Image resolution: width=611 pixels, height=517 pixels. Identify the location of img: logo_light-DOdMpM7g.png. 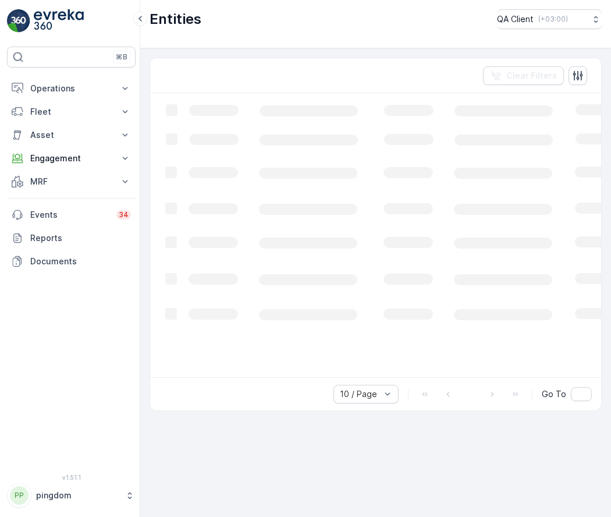
(59, 21).